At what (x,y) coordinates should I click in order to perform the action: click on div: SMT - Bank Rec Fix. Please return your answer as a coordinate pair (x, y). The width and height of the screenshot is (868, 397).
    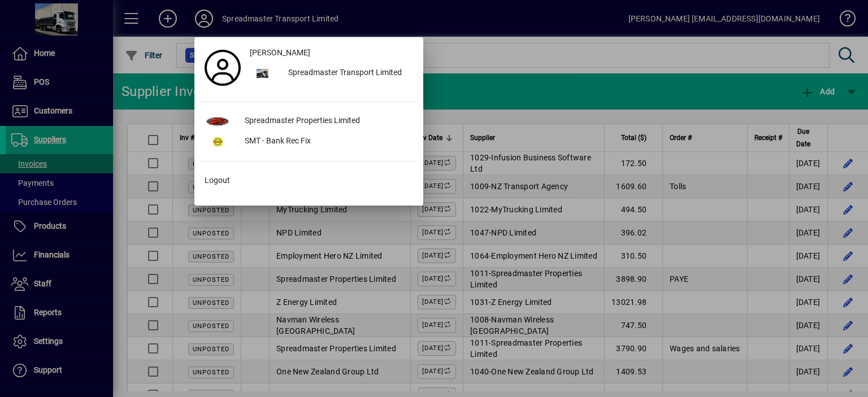
    Looking at the image, I should click on (327, 142).